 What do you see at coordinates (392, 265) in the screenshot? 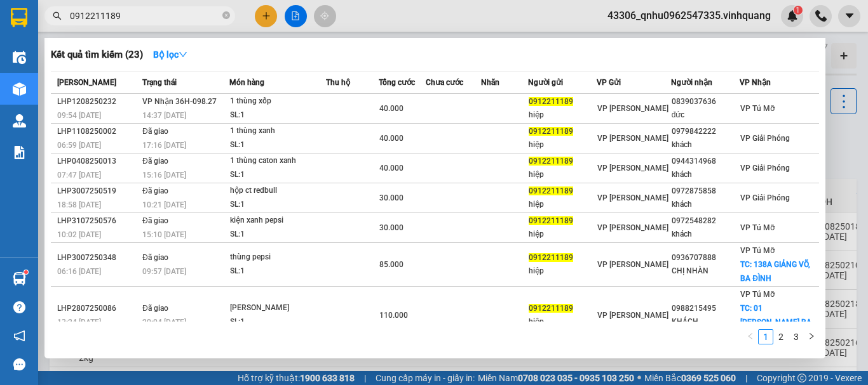
I see `span: 85.000` at bounding box center [392, 265].